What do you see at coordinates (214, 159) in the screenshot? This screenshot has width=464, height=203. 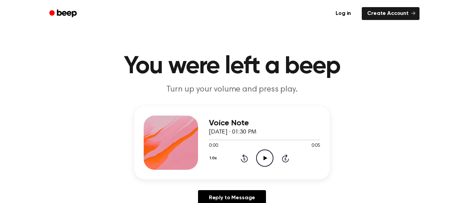 I see `button: 1.0x` at bounding box center [214, 159].